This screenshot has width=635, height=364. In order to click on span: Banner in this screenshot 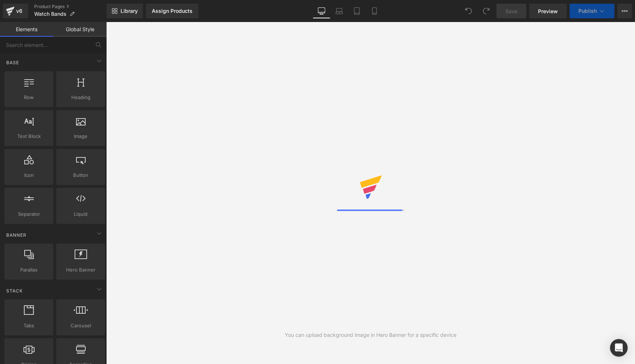, I will do `click(16, 235)`.